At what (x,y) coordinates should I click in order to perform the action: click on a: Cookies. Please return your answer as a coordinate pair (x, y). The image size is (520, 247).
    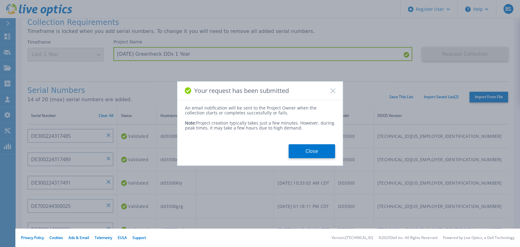
    Looking at the image, I should click on (56, 237).